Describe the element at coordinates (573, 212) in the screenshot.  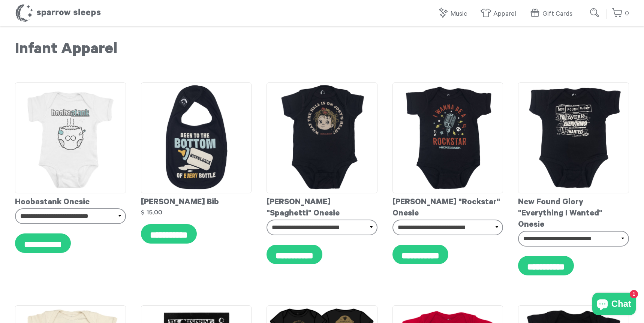
I see `div: New Found Glory "Everything I Wanted" Onesie` at that location.